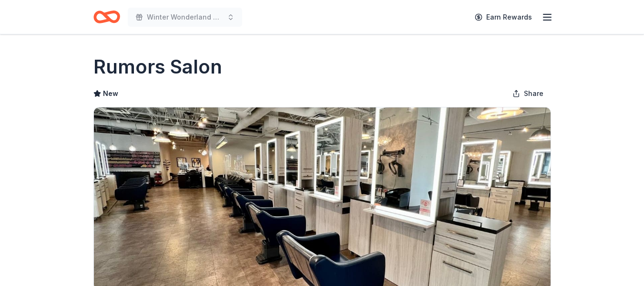 Image resolution: width=644 pixels, height=286 pixels. I want to click on a: Home, so click(107, 17).